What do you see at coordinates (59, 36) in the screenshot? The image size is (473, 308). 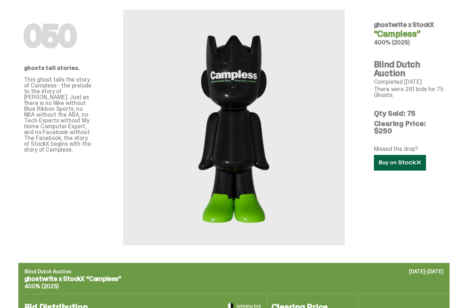 I see `h1: 050` at bounding box center [59, 36].